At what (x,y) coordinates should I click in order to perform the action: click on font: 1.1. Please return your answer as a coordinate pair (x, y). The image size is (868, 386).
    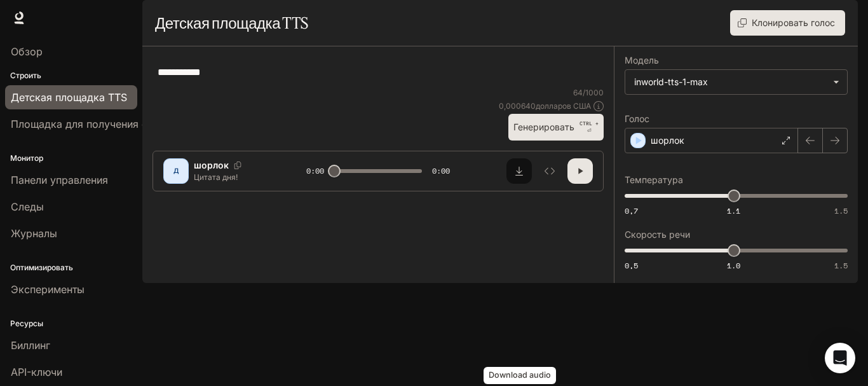
    Looking at the image, I should click on (734, 211).